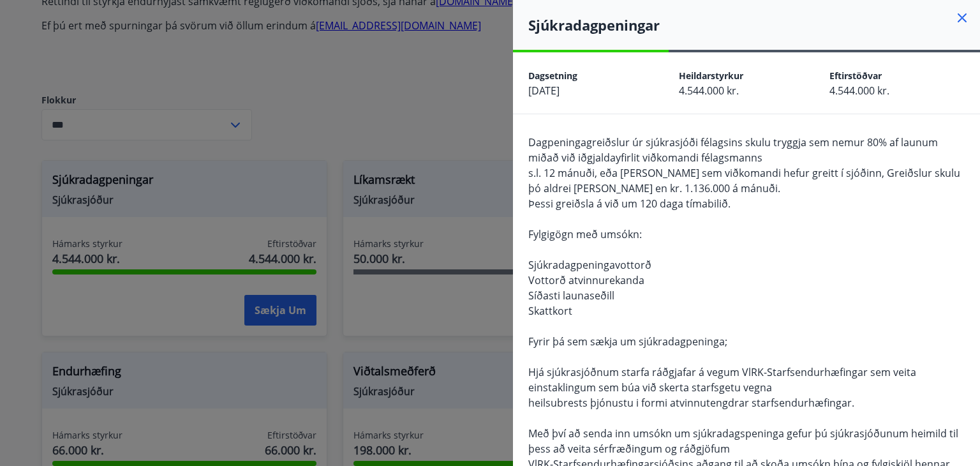  I want to click on span: Hjá sjúkrasjóðnum starfa ráðgjafar á vegum VlRK-Starfsendurhæfingar sem veita einstaklingum sem b..., so click(723, 380).